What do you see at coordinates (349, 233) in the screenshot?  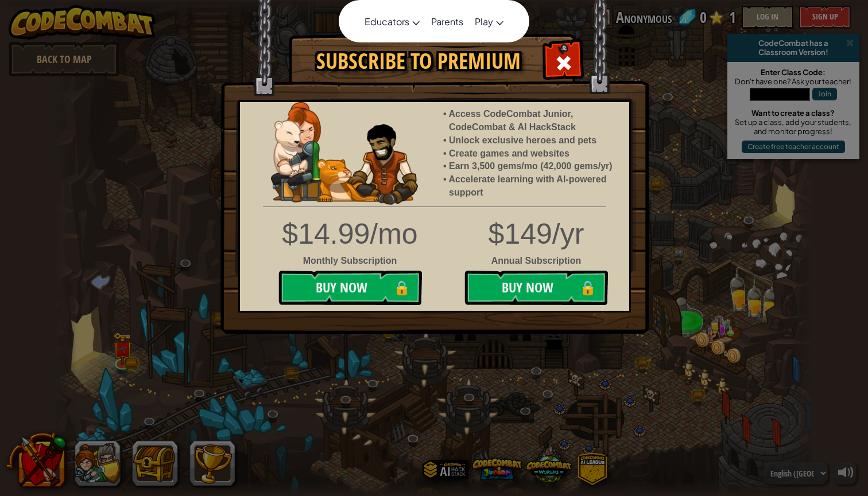 I see `div: $14.99/mo` at bounding box center [349, 233].